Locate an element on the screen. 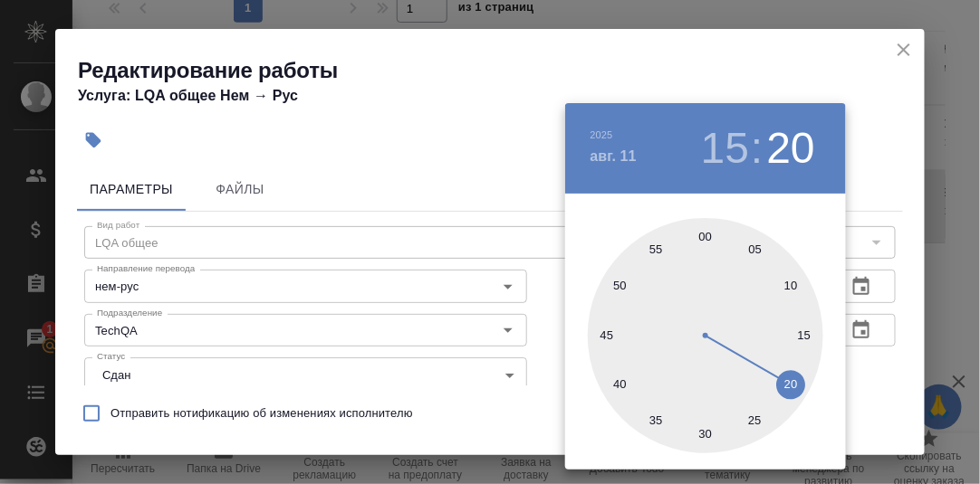  button: 20 is located at coordinates (790, 148).